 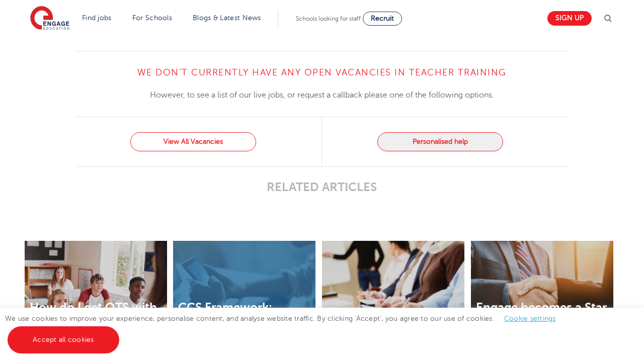 What do you see at coordinates (194, 142) in the screenshot?
I see `a: View All Vacancies` at bounding box center [194, 142].